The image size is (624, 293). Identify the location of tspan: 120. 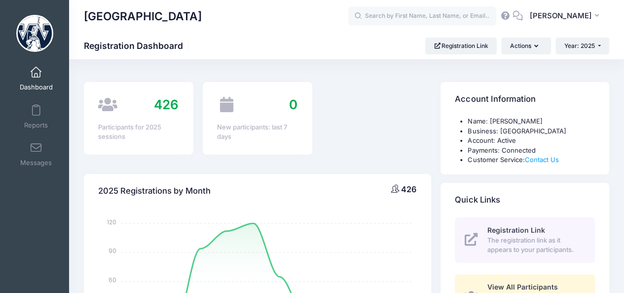
(112, 221).